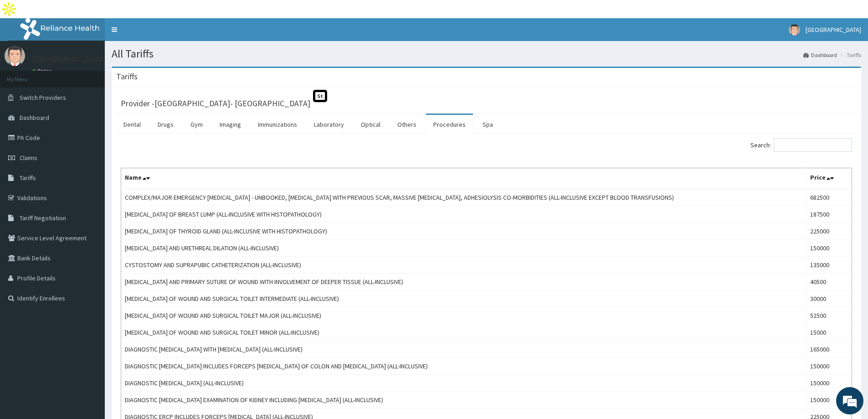 Image resolution: width=868 pixels, height=419 pixels. I want to click on td: 682500, so click(829, 197).